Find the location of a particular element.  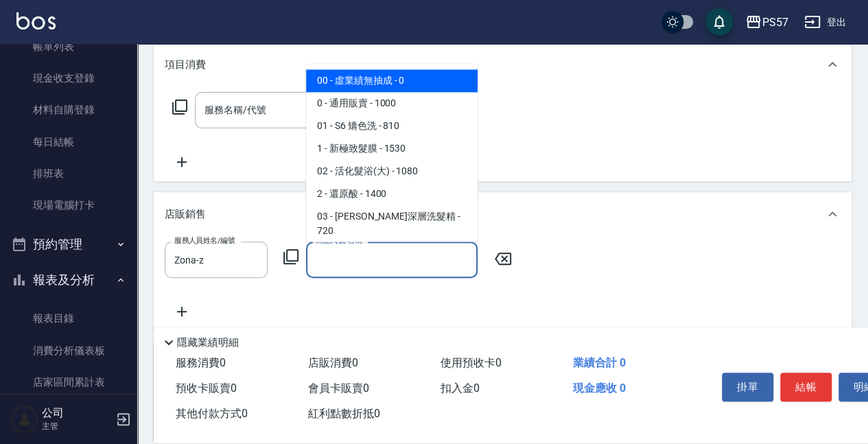

span: 店販消費 0 is located at coordinates (333, 363).